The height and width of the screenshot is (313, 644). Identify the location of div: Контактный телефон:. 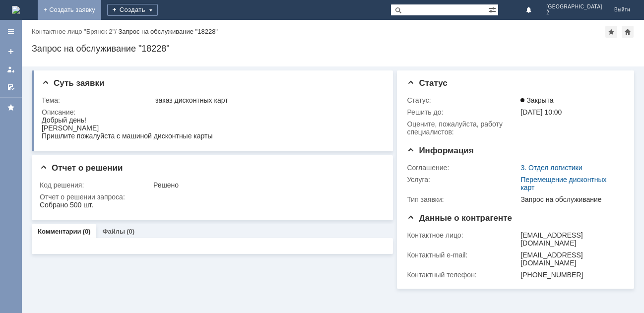
(462, 275).